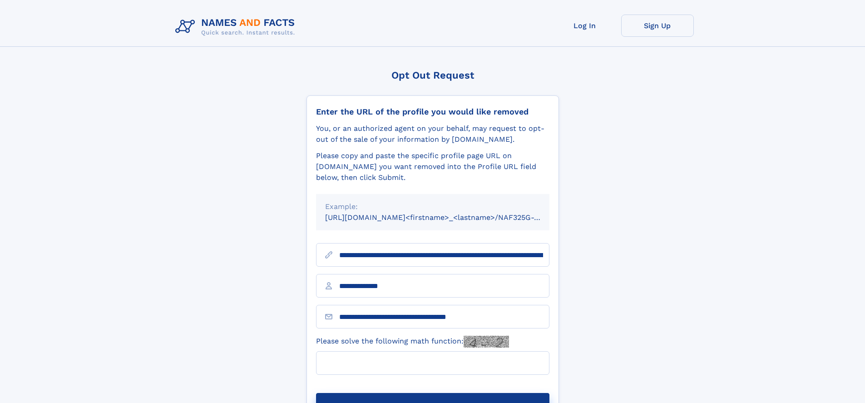 The image size is (865, 403). I want to click on a: Log In, so click(585, 25).